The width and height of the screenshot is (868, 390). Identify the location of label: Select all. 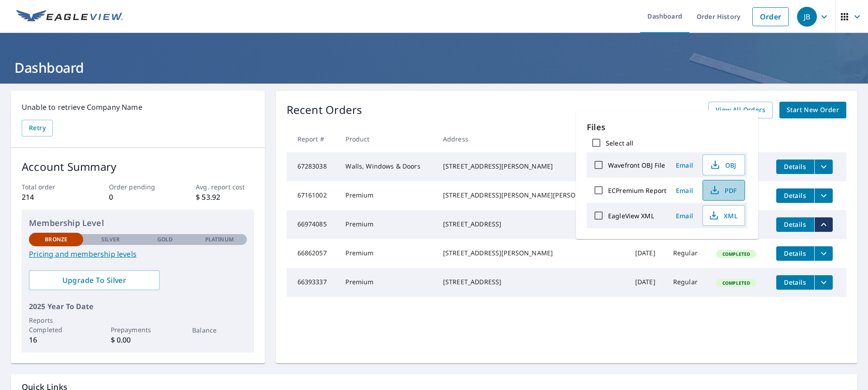
(620, 143).